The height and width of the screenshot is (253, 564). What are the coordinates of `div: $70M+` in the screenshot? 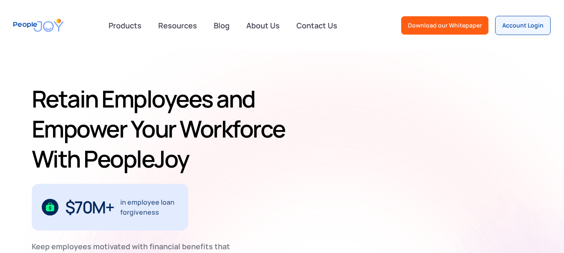 It's located at (89, 208).